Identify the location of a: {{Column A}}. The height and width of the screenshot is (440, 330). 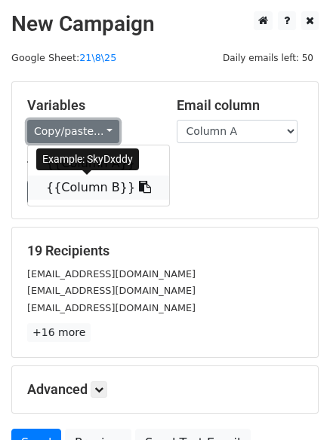
(98, 164).